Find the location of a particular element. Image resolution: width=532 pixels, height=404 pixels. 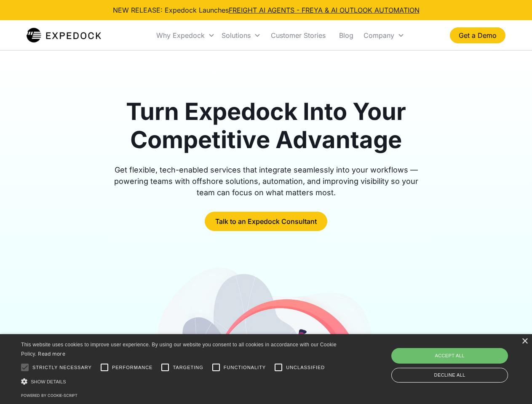

div: Get flexible, tech-enabled services that integrate seamlessly into your workflows — powering team... is located at coordinates (266, 181).